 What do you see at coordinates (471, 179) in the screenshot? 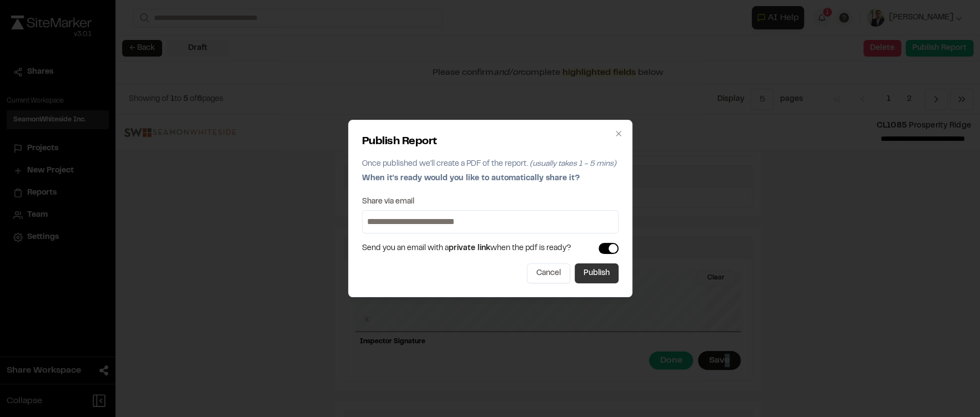
I see `span: When it's ready would you like to automatically share it?` at bounding box center [471, 179].